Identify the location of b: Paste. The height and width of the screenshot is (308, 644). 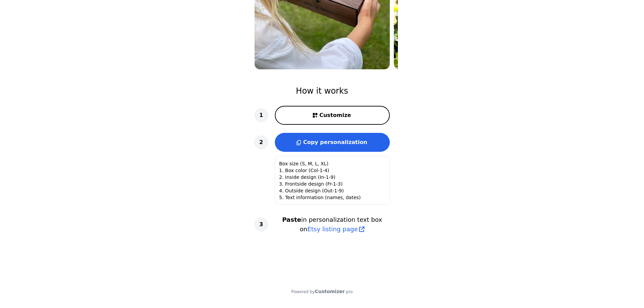
(292, 220).